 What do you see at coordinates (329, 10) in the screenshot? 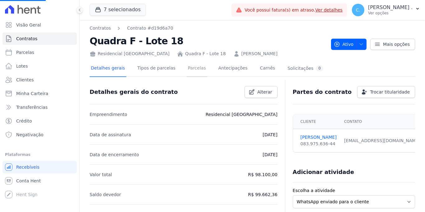
I see `a: Ver detalhes` at bounding box center [329, 10].